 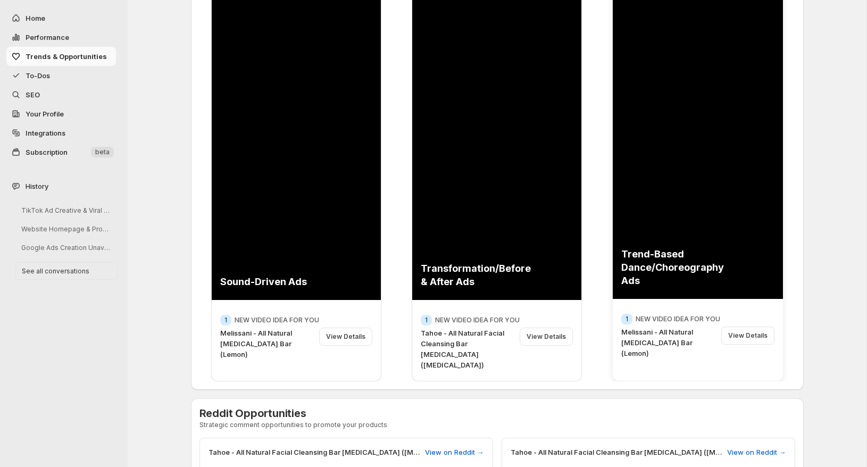 I want to click on button: TikTok Ad Creative & Viral Script, so click(x=67, y=210).